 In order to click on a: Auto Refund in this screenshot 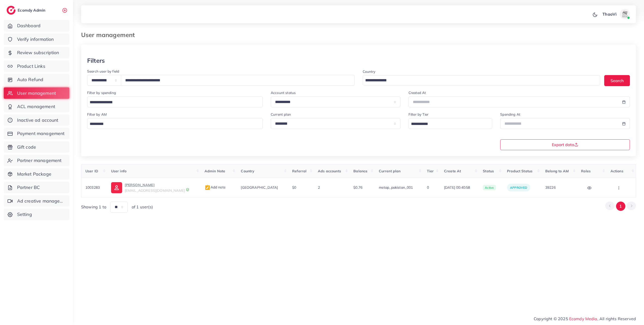, I will do `click(37, 80)`.